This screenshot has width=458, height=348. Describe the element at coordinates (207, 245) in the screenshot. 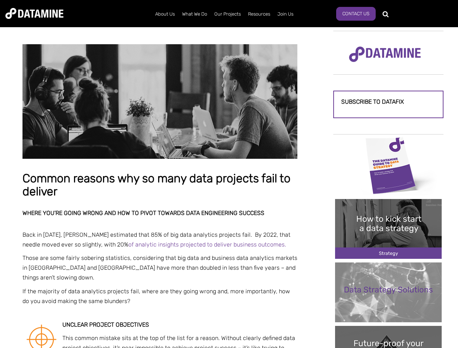

I see `a: of analytic insights projected to deliver business outcomes.` at that location.